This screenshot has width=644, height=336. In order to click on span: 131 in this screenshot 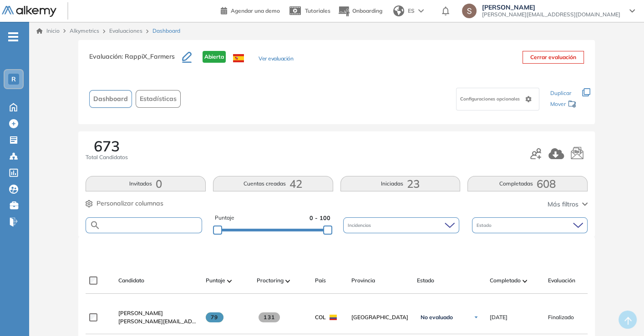, I will do `click(269, 317)`.